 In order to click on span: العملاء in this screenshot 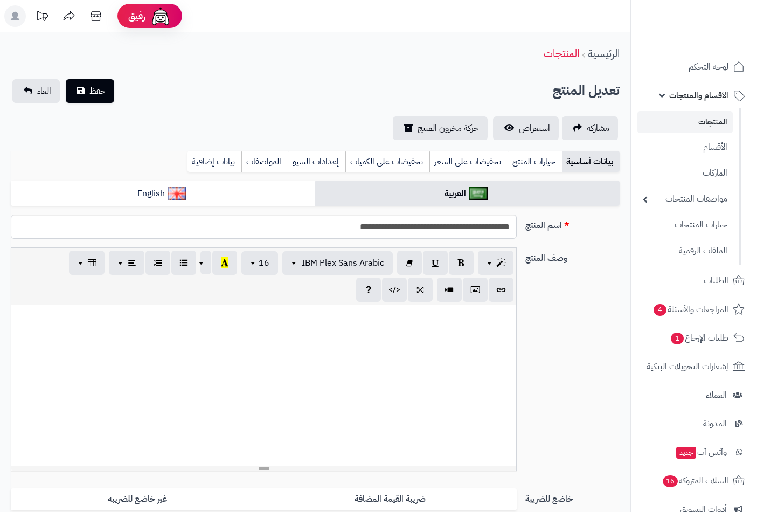, I will do `click(716, 395)`.